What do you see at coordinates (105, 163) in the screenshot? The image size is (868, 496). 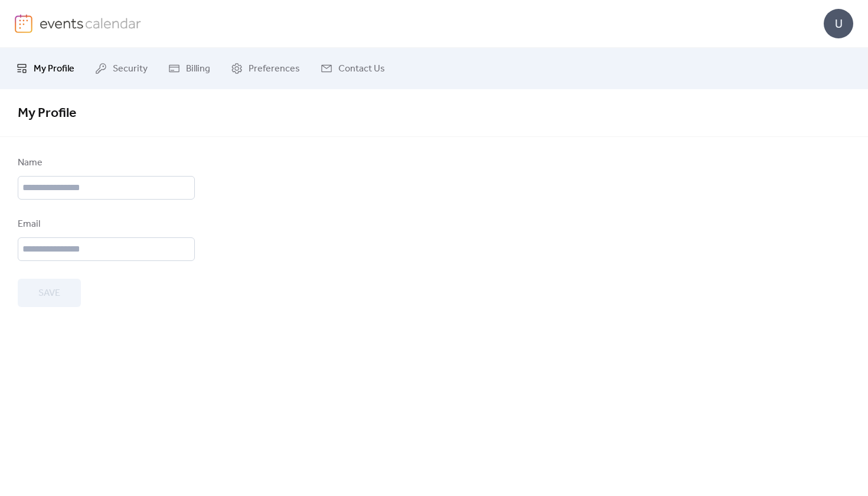 I see `div: Name` at bounding box center [105, 163].